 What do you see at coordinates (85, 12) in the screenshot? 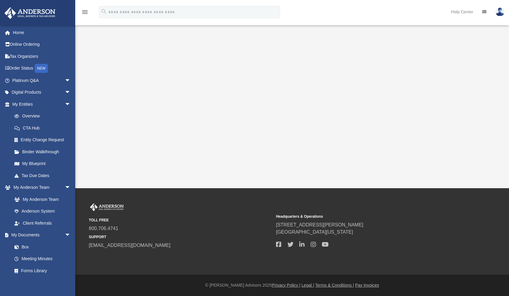
I see `i: menu` at bounding box center [85, 12].